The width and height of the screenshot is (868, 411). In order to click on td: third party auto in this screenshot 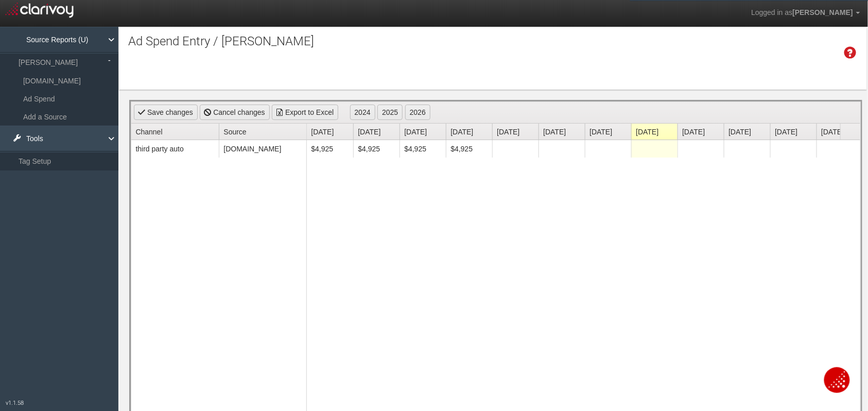, I will do `click(175, 148)`.